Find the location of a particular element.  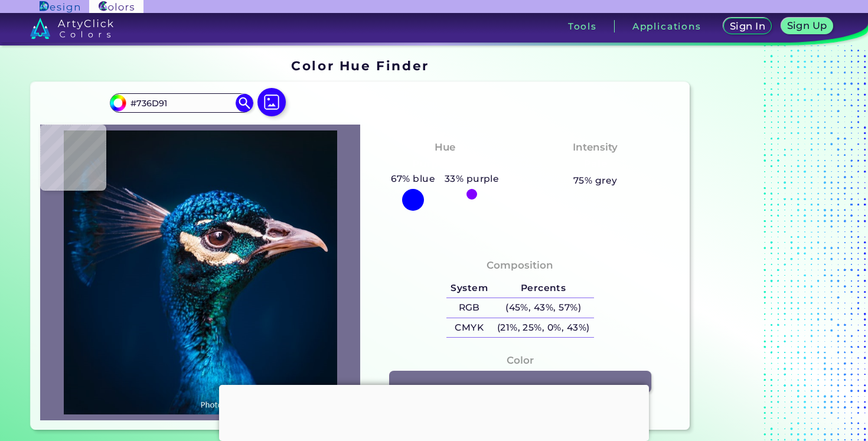

a: Sign Up is located at coordinates (807, 26).